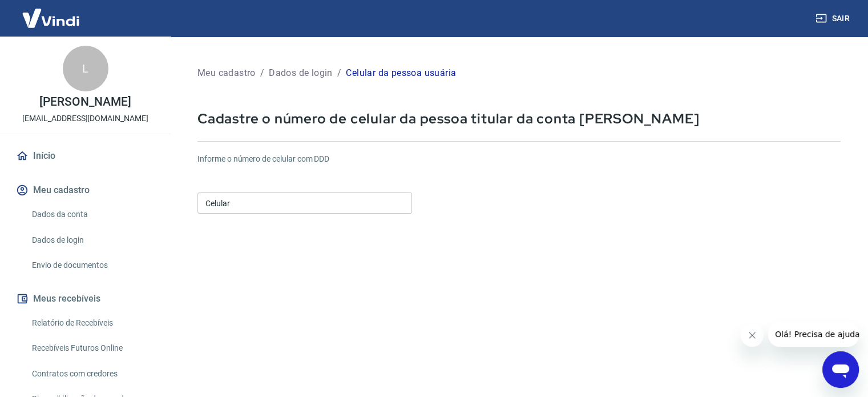  Describe the element at coordinates (85, 156) in the screenshot. I see `a: Início` at that location.